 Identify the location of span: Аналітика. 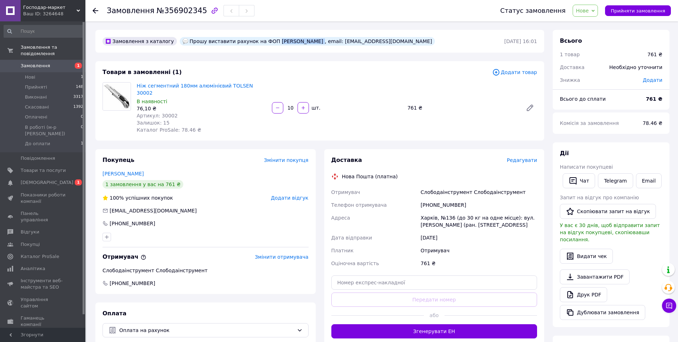
(33, 269).